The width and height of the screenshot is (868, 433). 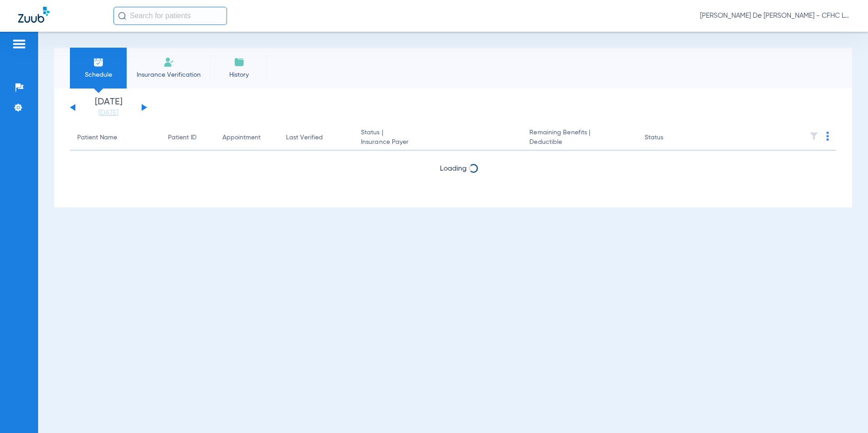 I want to click on span: Insurance Verification, so click(x=168, y=75).